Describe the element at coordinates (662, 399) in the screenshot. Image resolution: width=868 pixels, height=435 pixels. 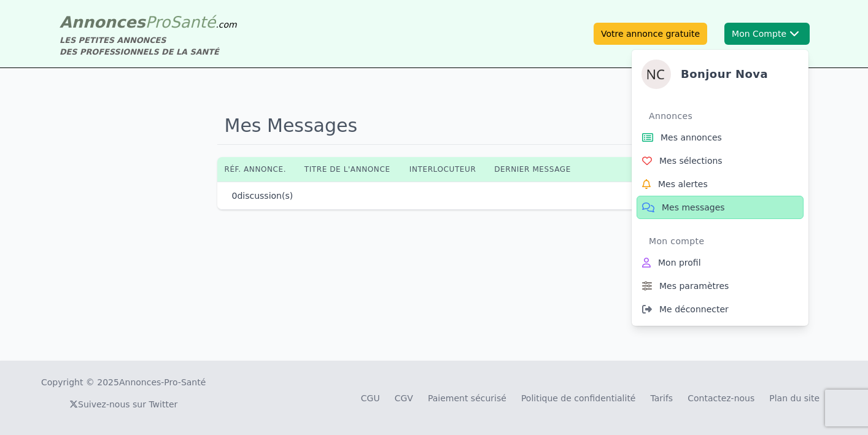
I see `a: Tarifs` at that location.